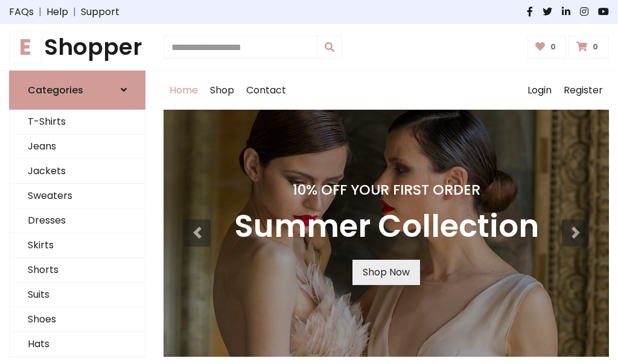 The image size is (618, 364). I want to click on a: Shorts, so click(78, 270).